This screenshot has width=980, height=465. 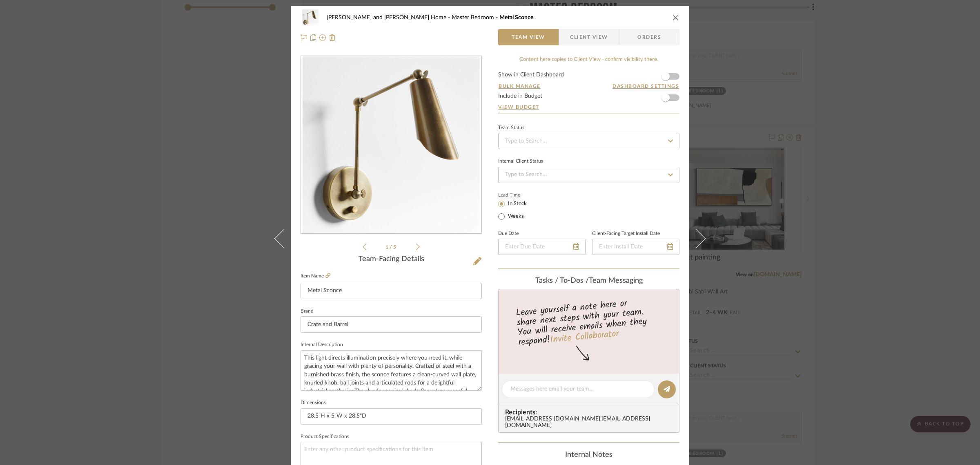 I want to click on div: team Messaging, so click(x=589, y=281).